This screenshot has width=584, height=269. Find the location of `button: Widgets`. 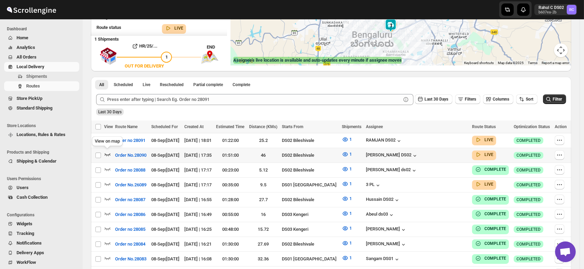

button: Widgets is located at coordinates (42, 224).